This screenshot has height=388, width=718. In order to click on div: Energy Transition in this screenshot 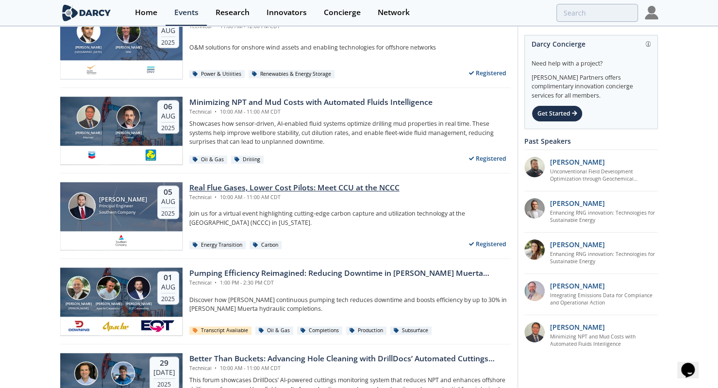, I will do `click(218, 245)`.